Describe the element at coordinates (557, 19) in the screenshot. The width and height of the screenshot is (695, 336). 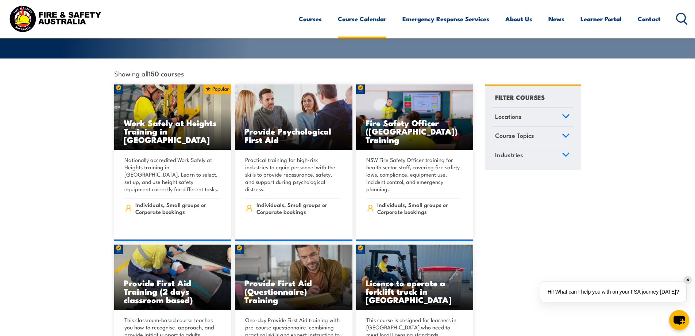
I see `a: News` at that location.